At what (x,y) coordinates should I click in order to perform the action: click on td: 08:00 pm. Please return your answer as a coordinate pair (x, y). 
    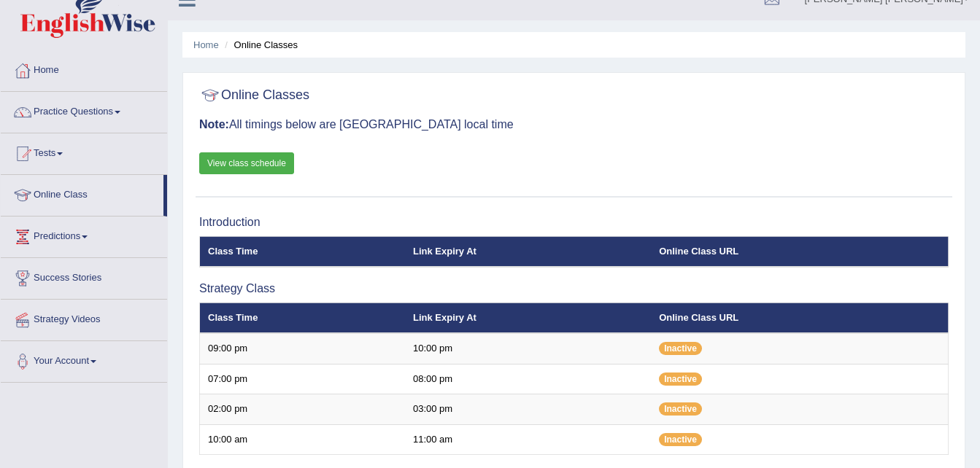
    Looking at the image, I should click on (528, 379).